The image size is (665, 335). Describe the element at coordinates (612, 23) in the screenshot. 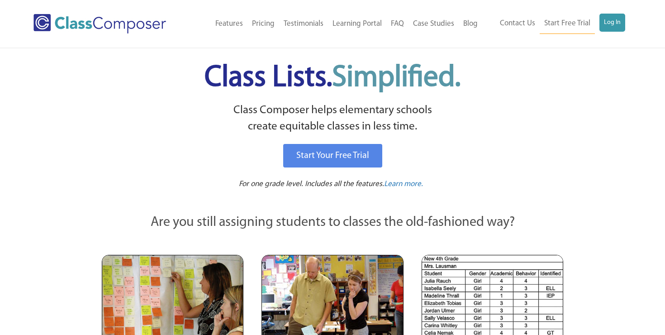

I see `a: Log In` at that location.